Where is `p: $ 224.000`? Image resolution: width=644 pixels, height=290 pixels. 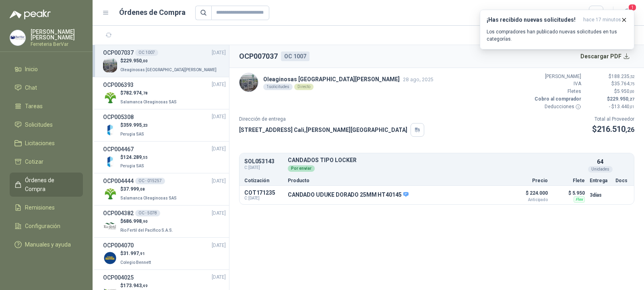 p: $ 224.000 is located at coordinates (528, 195).